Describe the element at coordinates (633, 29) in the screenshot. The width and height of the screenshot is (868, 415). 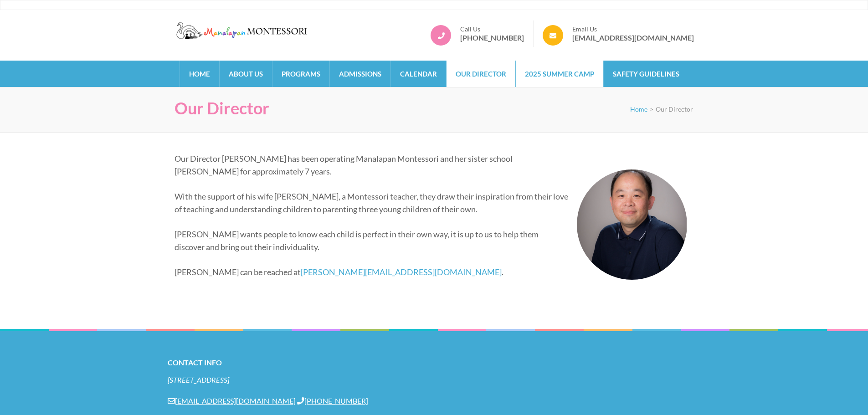
I see `span: Email Us` at that location.